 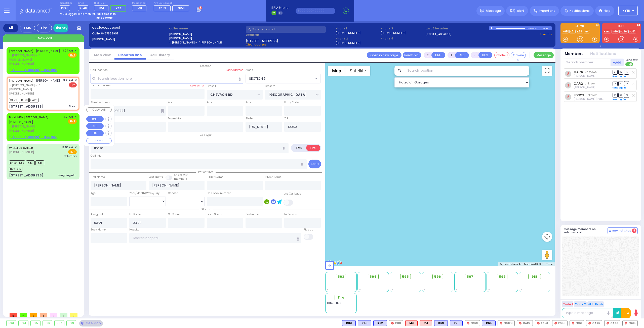 What do you see at coordinates (607, 31) in the screenshot?
I see `a: KJFD` at bounding box center [607, 31].